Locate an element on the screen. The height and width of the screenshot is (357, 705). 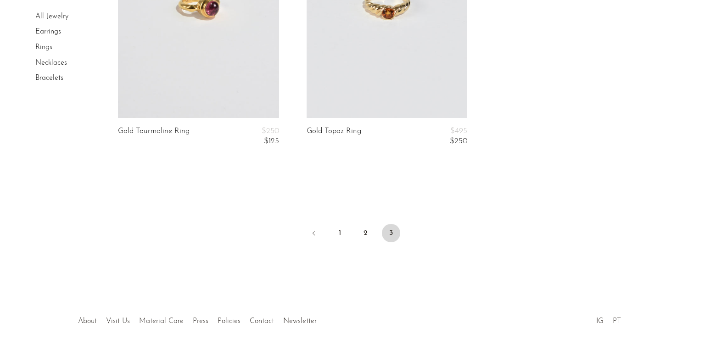
span: 3 is located at coordinates (391, 233).